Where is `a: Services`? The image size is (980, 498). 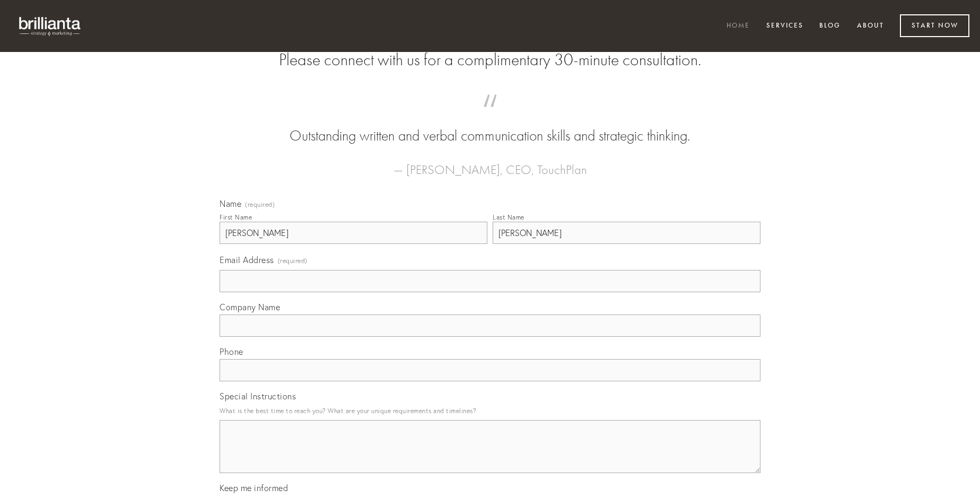 a: Services is located at coordinates (785, 26).